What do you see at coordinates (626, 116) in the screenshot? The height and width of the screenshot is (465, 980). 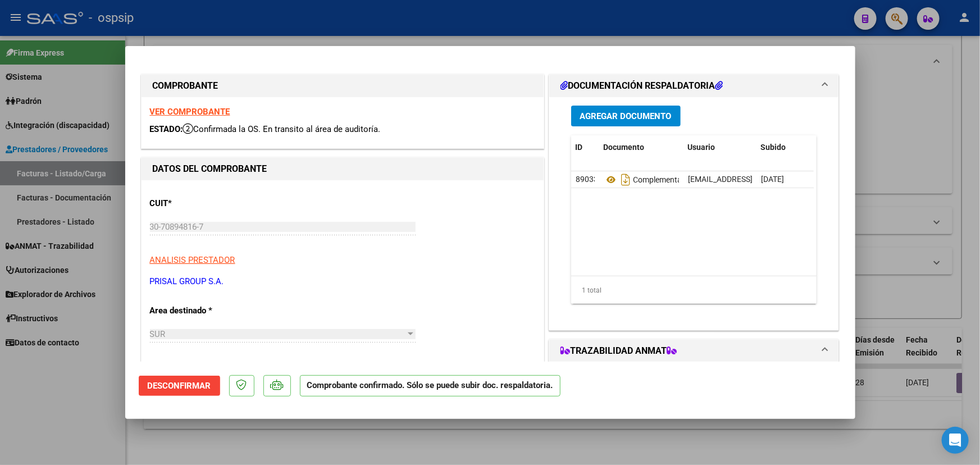 I see `span: Agregar Documento` at bounding box center [626, 116].